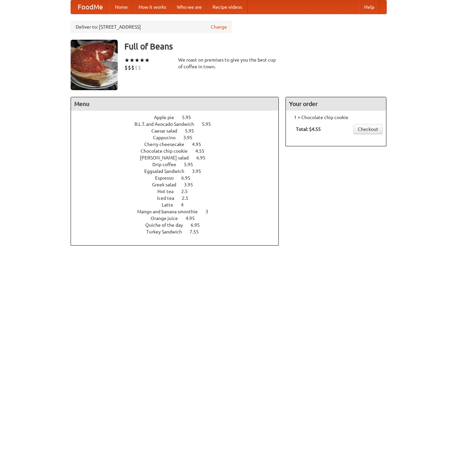  What do you see at coordinates (94, 65) in the screenshot?
I see `img: angular.jpg` at bounding box center [94, 65].